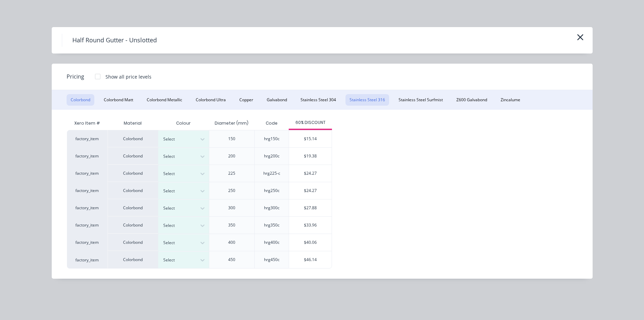 This screenshot has height=320, width=644. I want to click on div: $40.06, so click(311, 242).